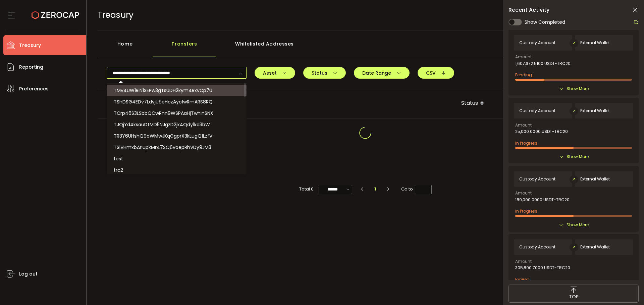 The height and width of the screenshot is (305, 644). Describe the element at coordinates (522, 279) in the screenshot. I see `span: Expired` at that location.